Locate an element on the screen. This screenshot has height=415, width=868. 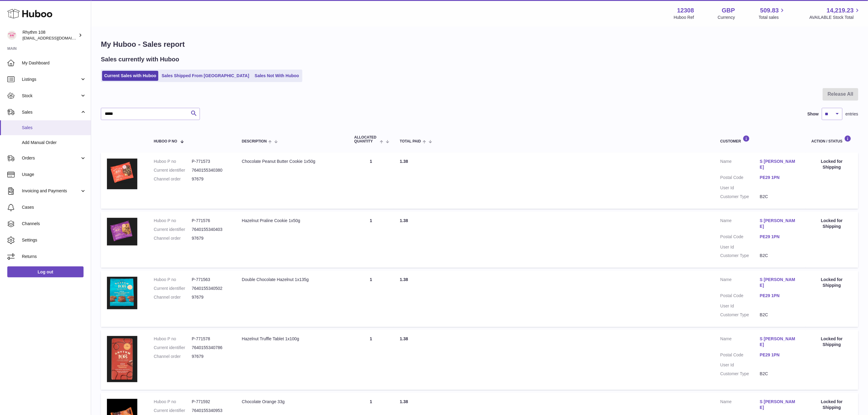
label: Show is located at coordinates (813, 114).